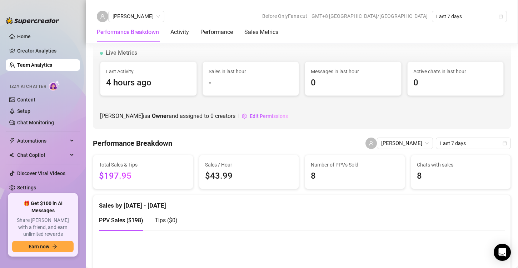  Describe the element at coordinates (285, 16) in the screenshot. I see `span: Before OnlyFans cut` at that location.